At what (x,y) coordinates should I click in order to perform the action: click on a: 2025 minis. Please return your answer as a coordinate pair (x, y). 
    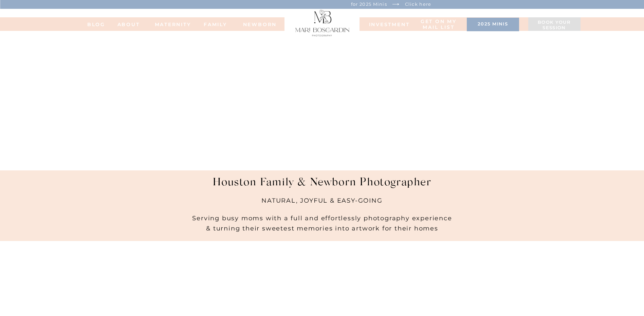
    Looking at the image, I should click on (493, 25).